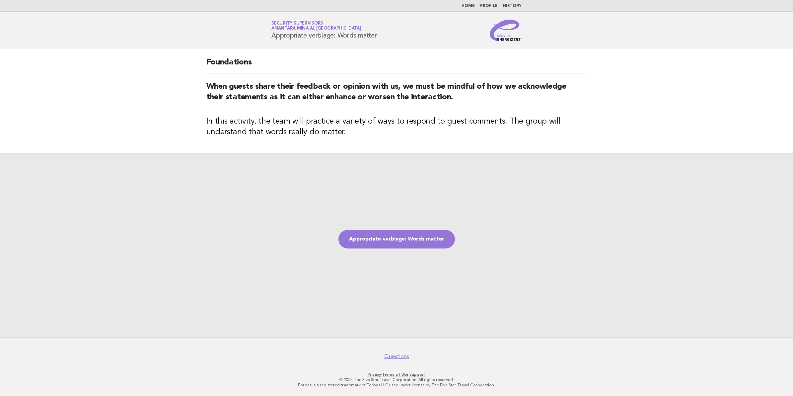 The image size is (793, 396). I want to click on a: Privacy, so click(374, 374).